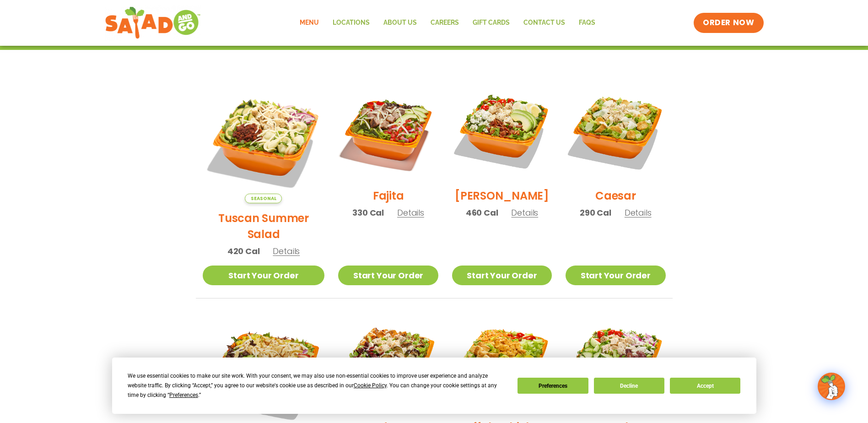 This screenshot has height=423, width=868. What do you see at coordinates (434, 386) in the screenshot?
I see `div: Cookie Consent Prompt` at bounding box center [434, 386].